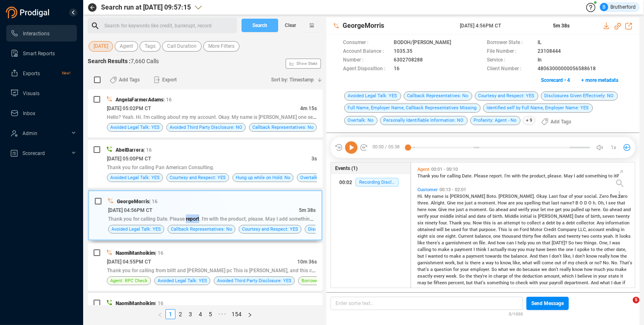 The image size is (644, 325). What do you see at coordinates (41, 33) in the screenshot?
I see `li: Interactions` at bounding box center [41, 33].